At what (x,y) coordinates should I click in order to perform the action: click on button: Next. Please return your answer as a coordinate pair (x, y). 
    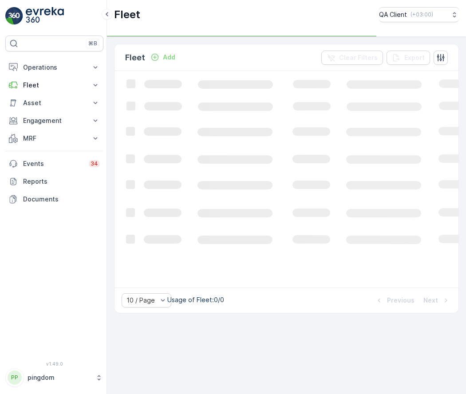
    Looking at the image, I should click on (436, 300).